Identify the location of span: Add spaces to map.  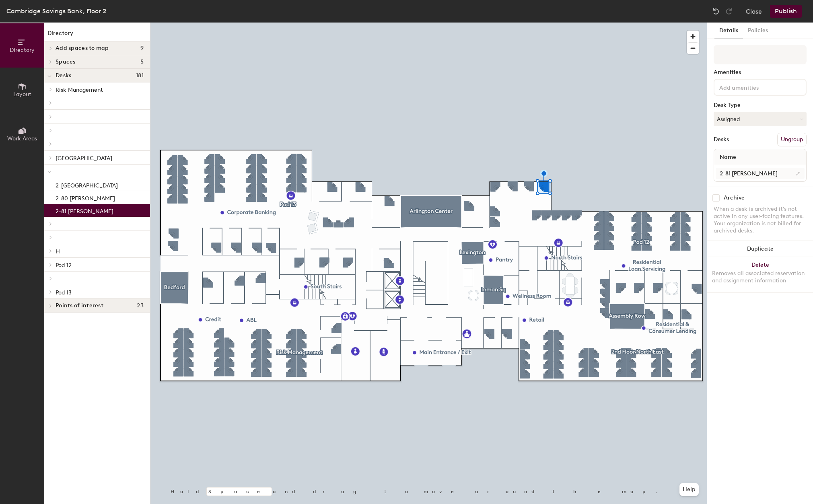
(82, 48).